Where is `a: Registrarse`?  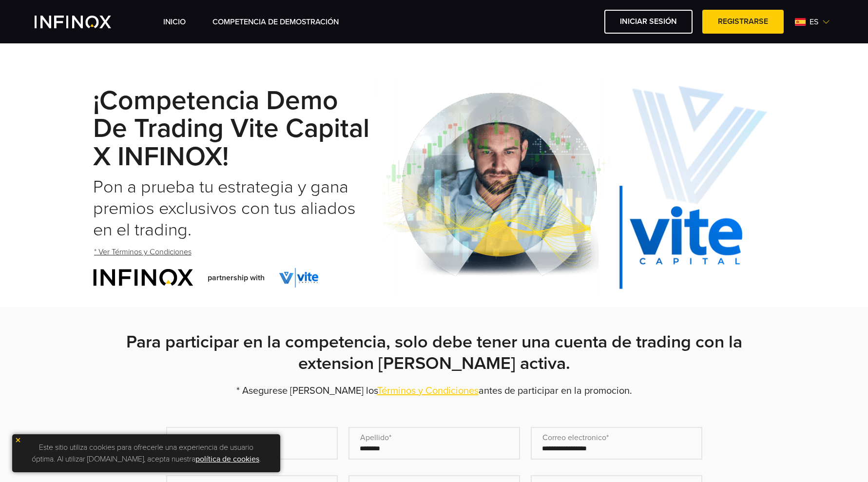
a: Registrarse is located at coordinates (743, 22).